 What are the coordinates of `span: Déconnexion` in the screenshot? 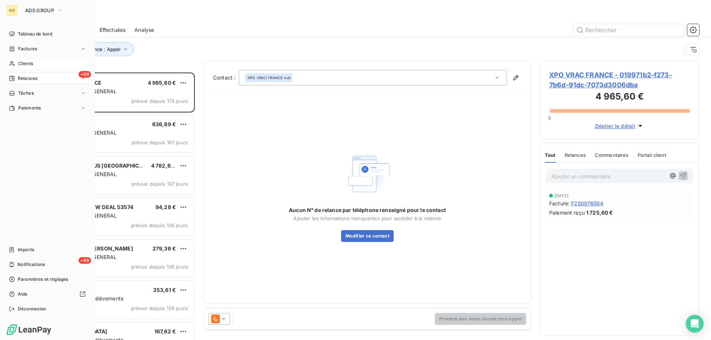 It's located at (32, 309).